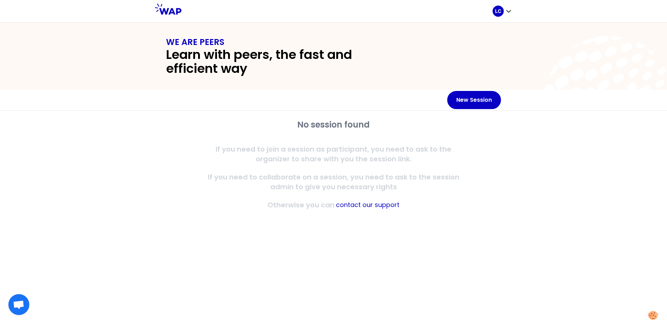  Describe the element at coordinates (334, 154) in the screenshot. I see `p: If you need to join a session as participant, you need to ask to the organizer to share with you ...` at that location.